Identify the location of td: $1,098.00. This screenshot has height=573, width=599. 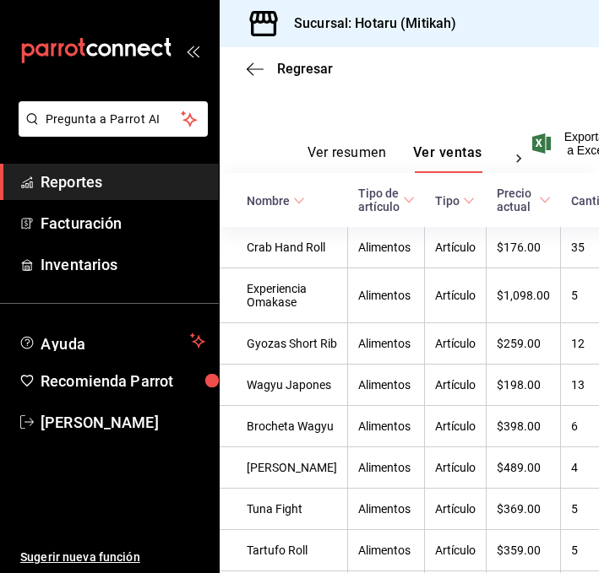
(523, 296).